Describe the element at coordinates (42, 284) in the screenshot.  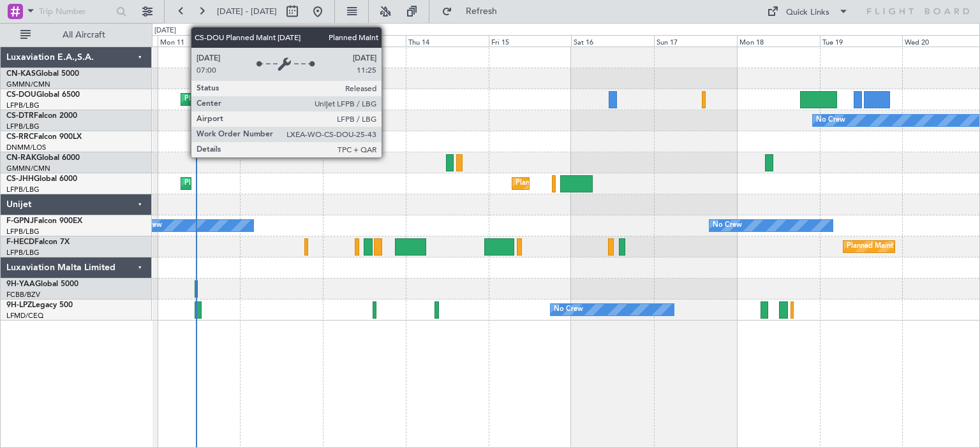
I see `a: 9H-YAAGlobal 5000` at that location.